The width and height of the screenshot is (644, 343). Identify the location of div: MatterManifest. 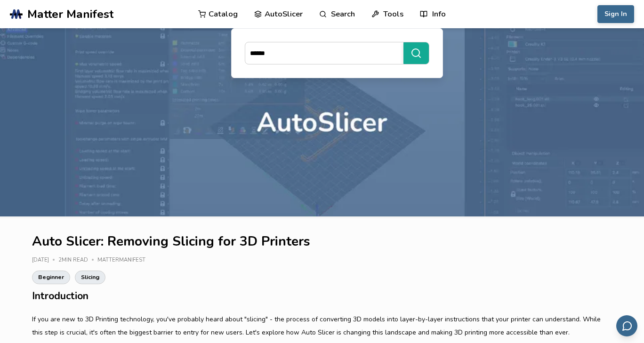
(125, 260).